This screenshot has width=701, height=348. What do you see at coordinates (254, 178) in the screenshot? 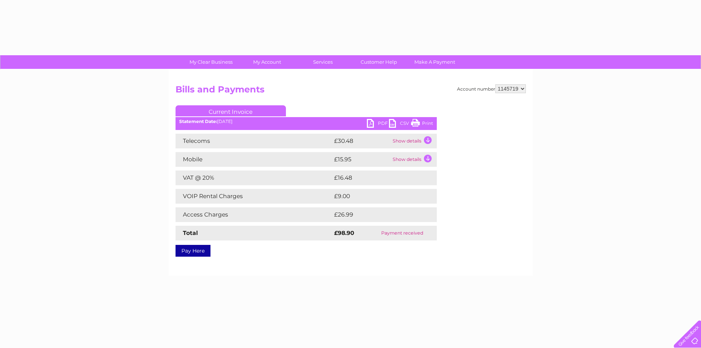
I see `td: VAT @ 20%` at bounding box center [254, 178].